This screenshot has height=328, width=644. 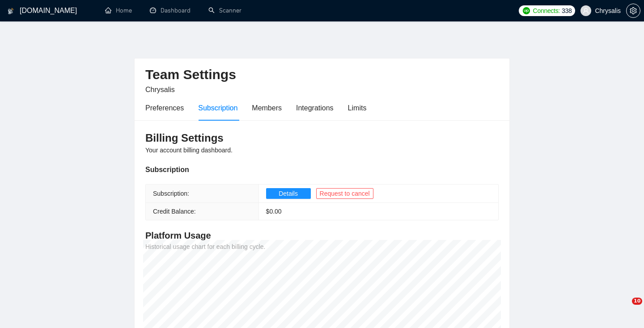 What do you see at coordinates (119, 10) in the screenshot?
I see `a: homeHome` at bounding box center [119, 10].